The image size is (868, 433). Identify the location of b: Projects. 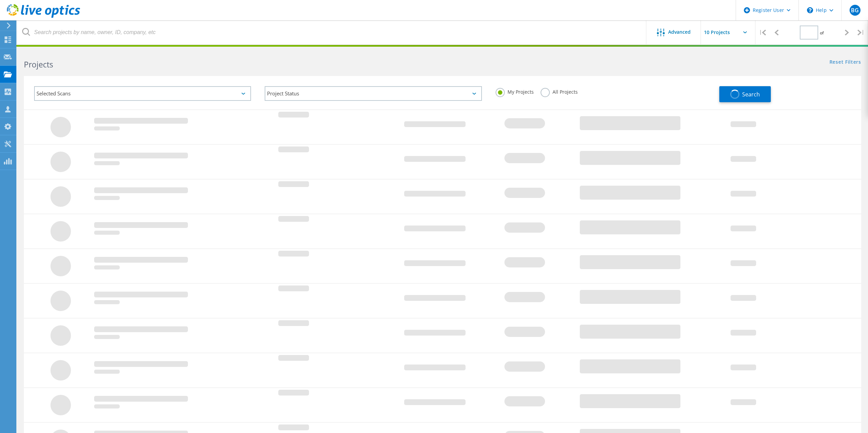
(39, 65).